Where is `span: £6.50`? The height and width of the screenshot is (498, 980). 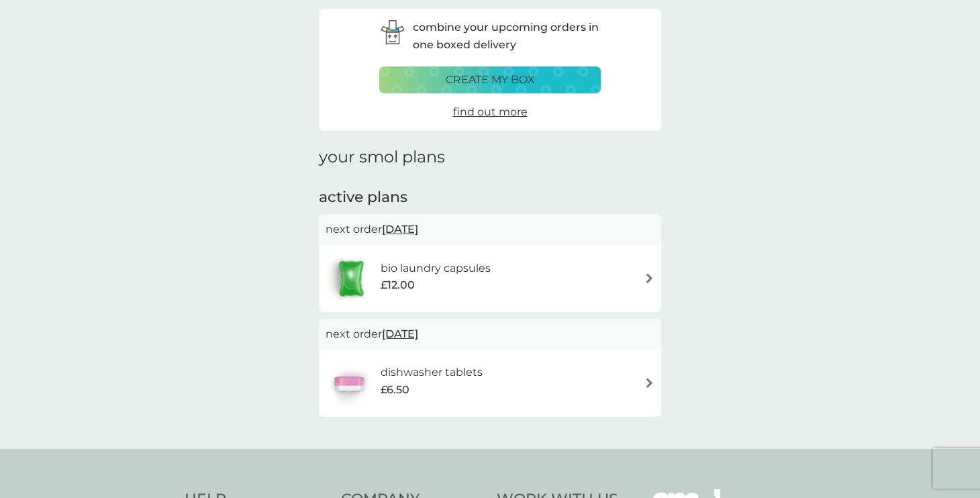 span: £6.50 is located at coordinates (395, 390).